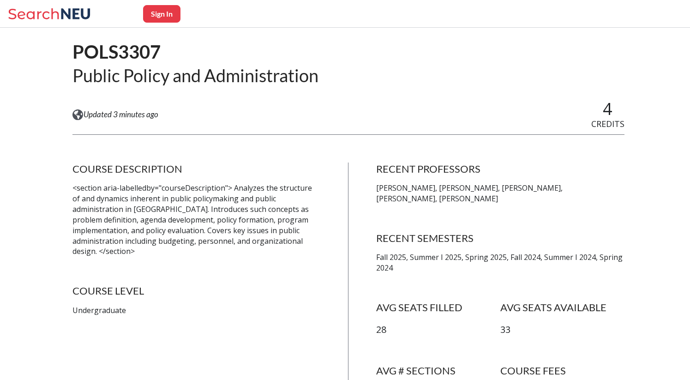  What do you see at coordinates (162, 14) in the screenshot?
I see `button: Sign In` at bounding box center [162, 14].